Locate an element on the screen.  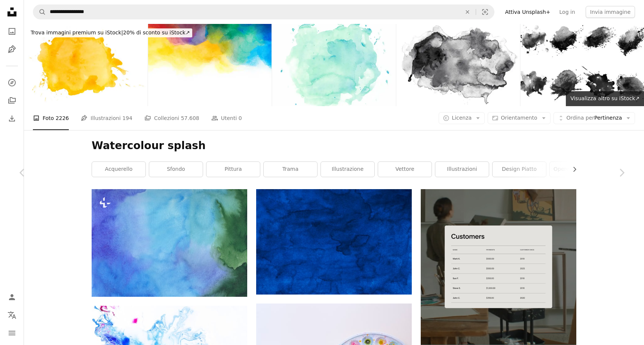
a: Cronologia download is located at coordinates (12, 118).